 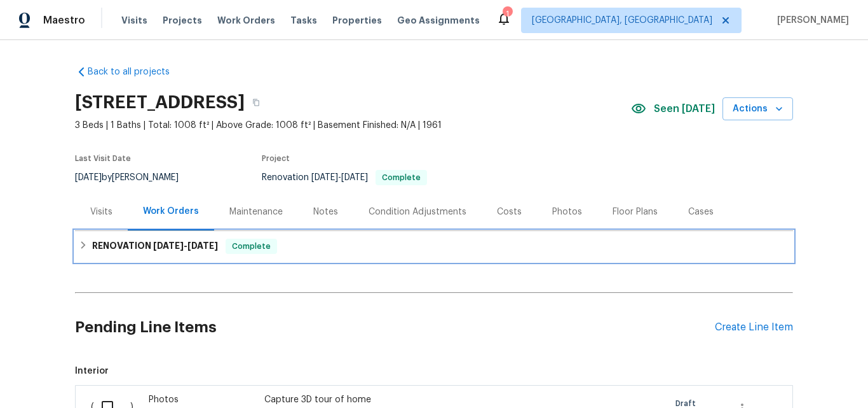 What do you see at coordinates (304, 20) in the screenshot?
I see `span: Tasks` at bounding box center [304, 20].